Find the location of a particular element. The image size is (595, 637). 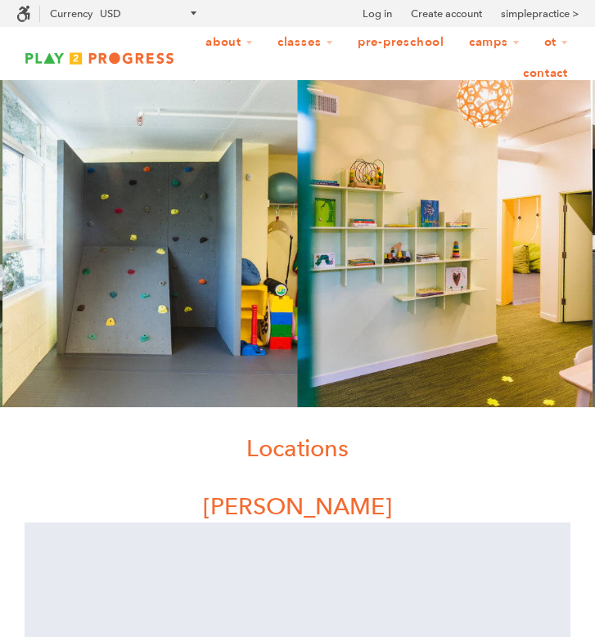

a: Create account is located at coordinates (446, 14).